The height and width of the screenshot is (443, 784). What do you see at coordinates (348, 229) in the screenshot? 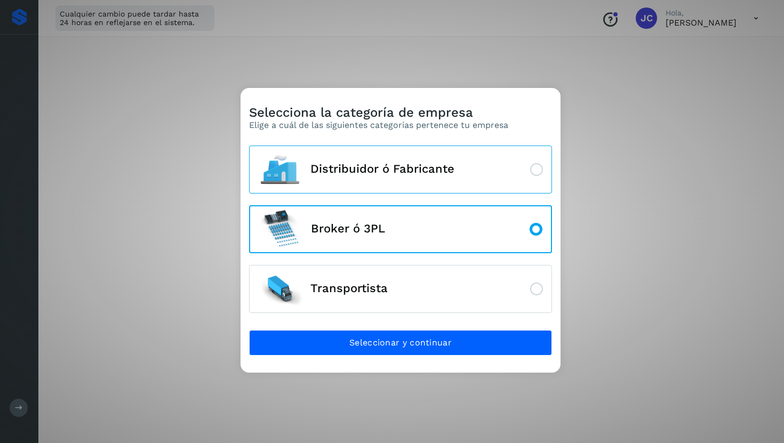
I see `span: Broker ó 3PL` at bounding box center [348, 229].